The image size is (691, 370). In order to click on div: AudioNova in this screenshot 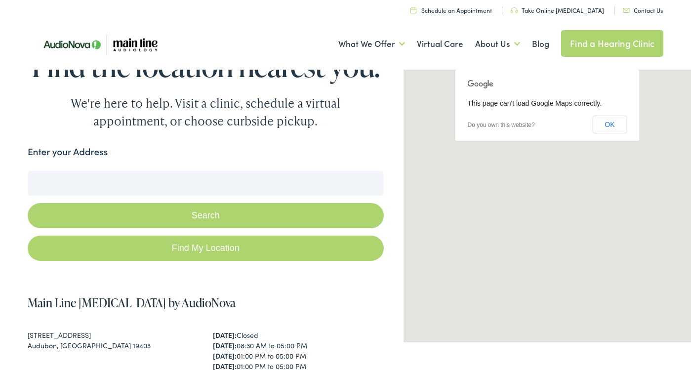, I will do `click(598, 160)`.